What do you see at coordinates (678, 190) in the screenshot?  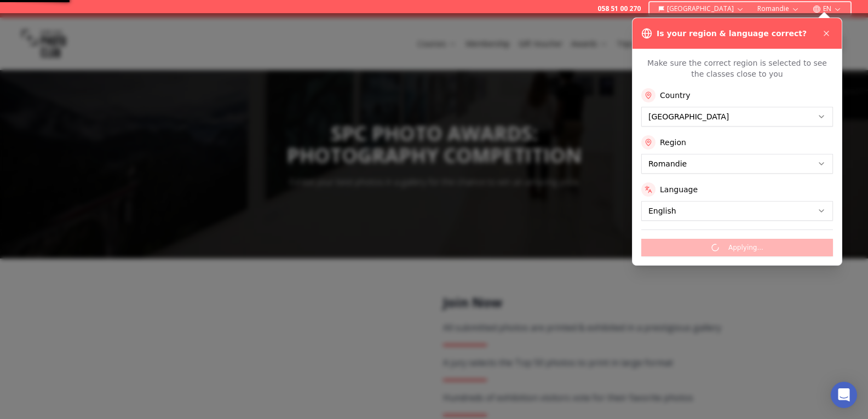 I see `label: Language` at bounding box center [678, 190].